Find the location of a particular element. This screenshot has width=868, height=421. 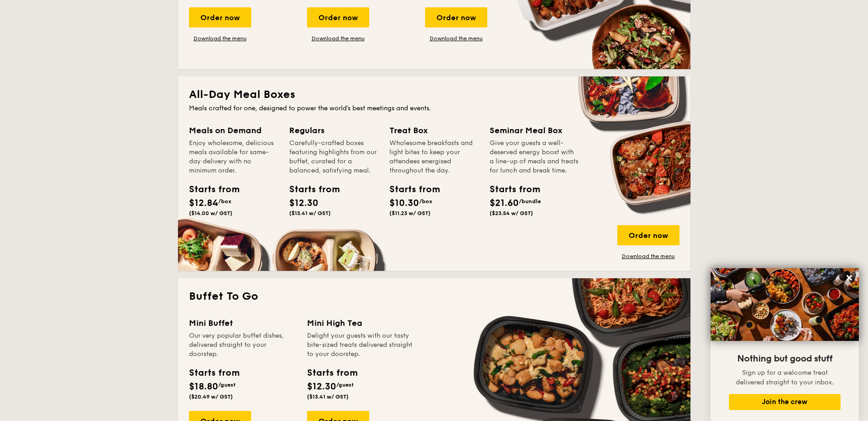

div: Mini Buffet is located at coordinates (243, 323).